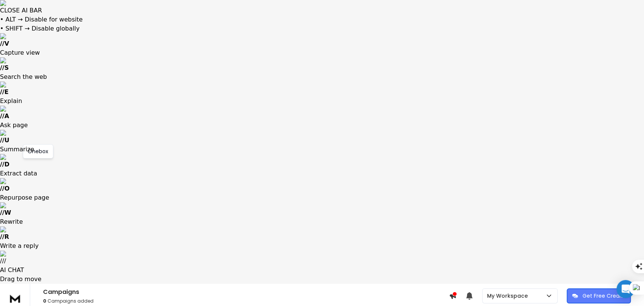 Image resolution: width=644 pixels, height=306 pixels. What do you see at coordinates (604, 296) in the screenshot?
I see `p: Get Free Credits` at bounding box center [604, 296].